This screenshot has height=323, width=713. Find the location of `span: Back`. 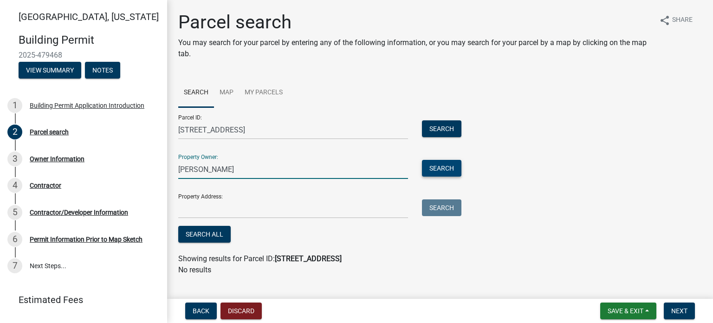

span: Back is located at coordinates (201, 311).